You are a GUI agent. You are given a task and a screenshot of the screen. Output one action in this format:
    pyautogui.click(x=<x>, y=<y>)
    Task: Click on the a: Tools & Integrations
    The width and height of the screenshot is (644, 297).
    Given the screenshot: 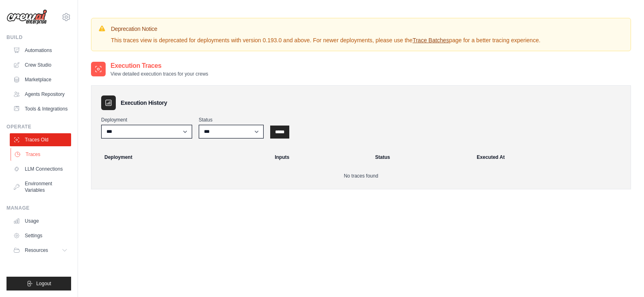 What is the action you would take?
    pyautogui.click(x=40, y=109)
    